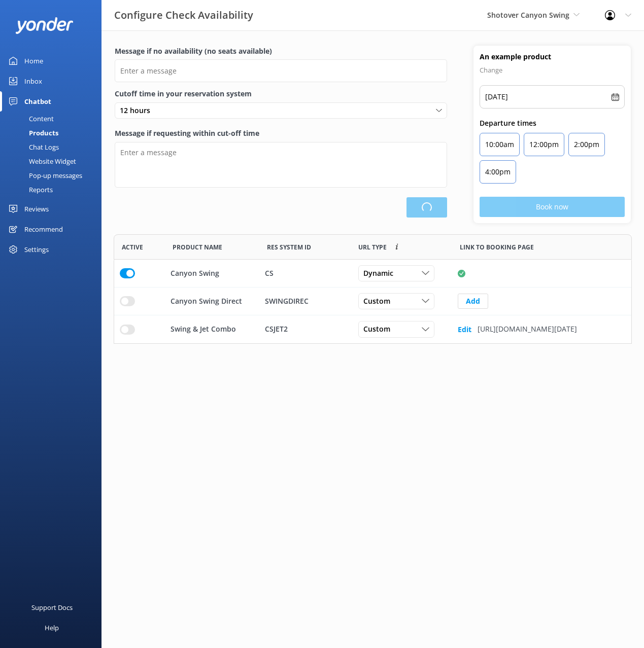 The height and width of the screenshot is (648, 644). What do you see at coordinates (54, 147) in the screenshot?
I see `a: Chat Logs` at bounding box center [54, 147].